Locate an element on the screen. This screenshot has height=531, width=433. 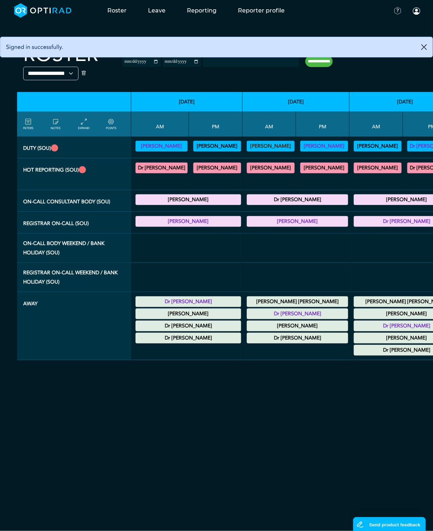
div: Vetting (30 PF Points) 13:00 - 17:00 is located at coordinates (217, 146).